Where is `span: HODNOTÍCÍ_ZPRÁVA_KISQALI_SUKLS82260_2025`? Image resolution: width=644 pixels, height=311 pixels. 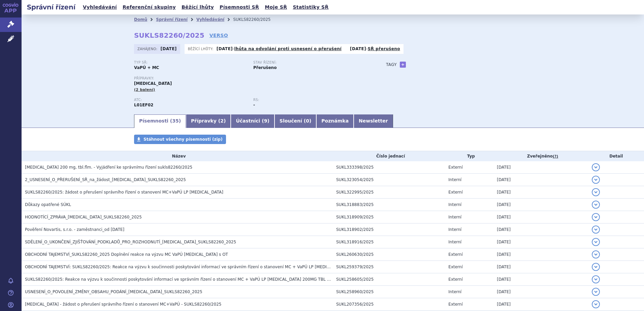 span: HODNOTÍCÍ_ZPRÁVA_KISQALI_SUKLS82260_2025 is located at coordinates (83, 217).